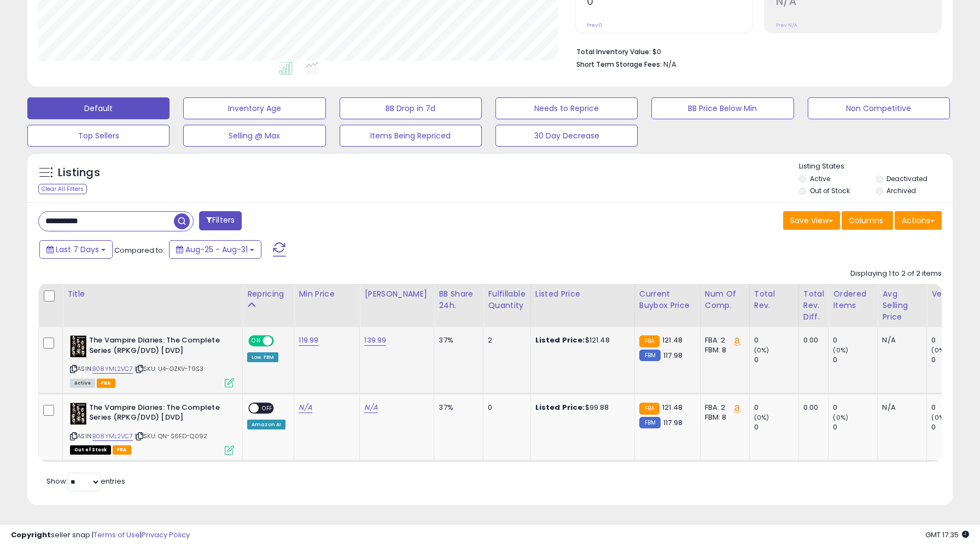 This screenshot has height=546, width=980. I want to click on button: Inventory Age, so click(254, 108).